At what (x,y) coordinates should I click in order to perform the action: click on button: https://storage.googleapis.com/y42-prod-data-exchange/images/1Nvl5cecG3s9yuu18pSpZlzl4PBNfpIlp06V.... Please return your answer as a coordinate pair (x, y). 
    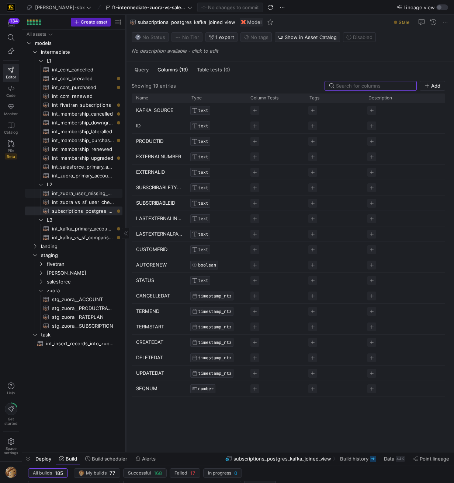
    Looking at the image, I should click on (11, 473).